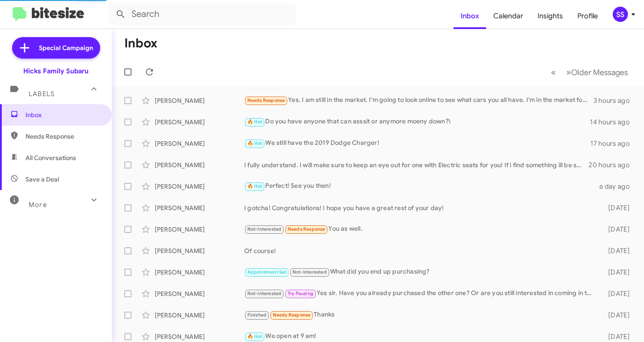 This screenshot has height=342, width=644. I want to click on span: Save a Deal, so click(42, 179).